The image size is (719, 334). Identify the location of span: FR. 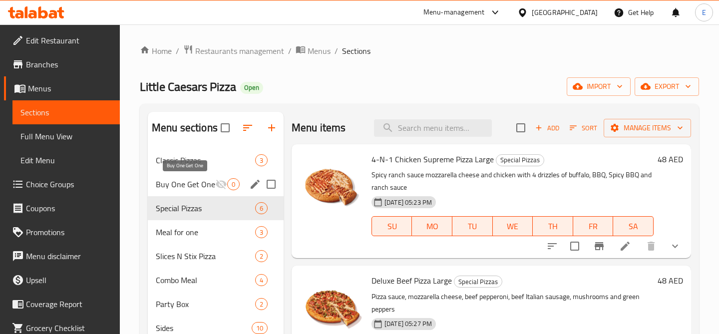
(594, 226).